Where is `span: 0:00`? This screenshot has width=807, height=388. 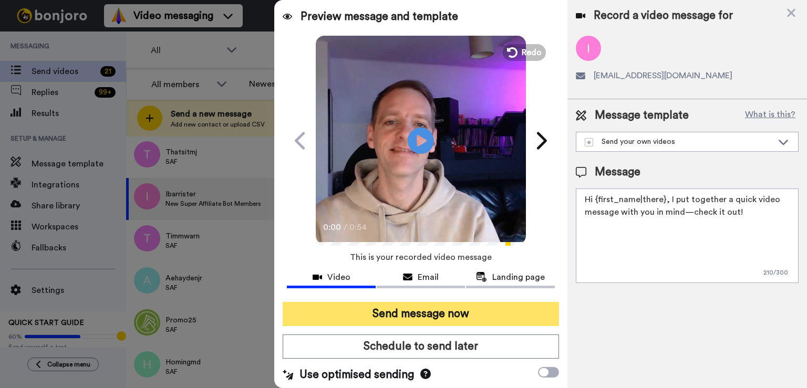 span: 0:00 is located at coordinates (332, 228).